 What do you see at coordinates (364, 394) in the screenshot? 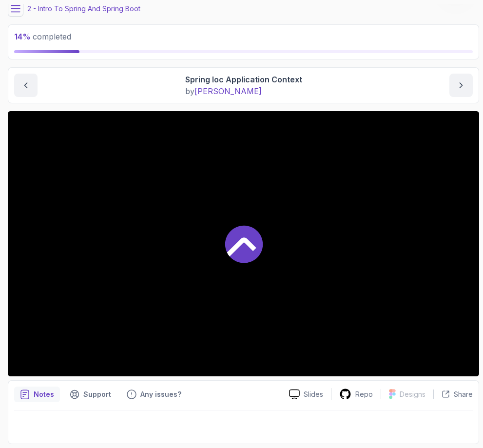
I see `p: Repo` at bounding box center [364, 394].